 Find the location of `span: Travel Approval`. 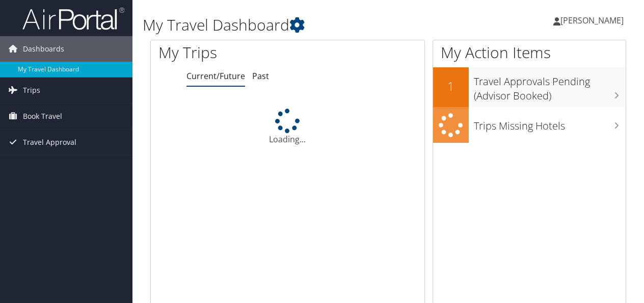

span: Travel Approval is located at coordinates (49, 143).